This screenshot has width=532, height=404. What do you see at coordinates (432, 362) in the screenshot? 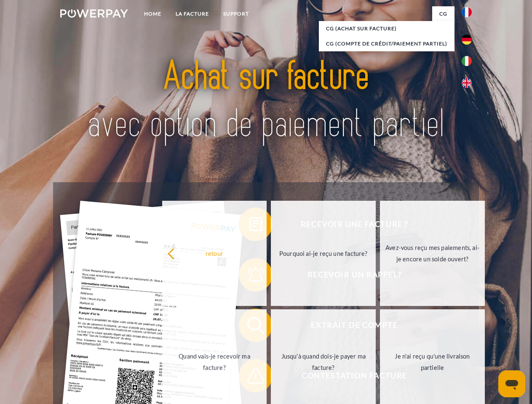
I see `div: Je n'ai reçu qu'une livraison partielle` at bounding box center [432, 362].